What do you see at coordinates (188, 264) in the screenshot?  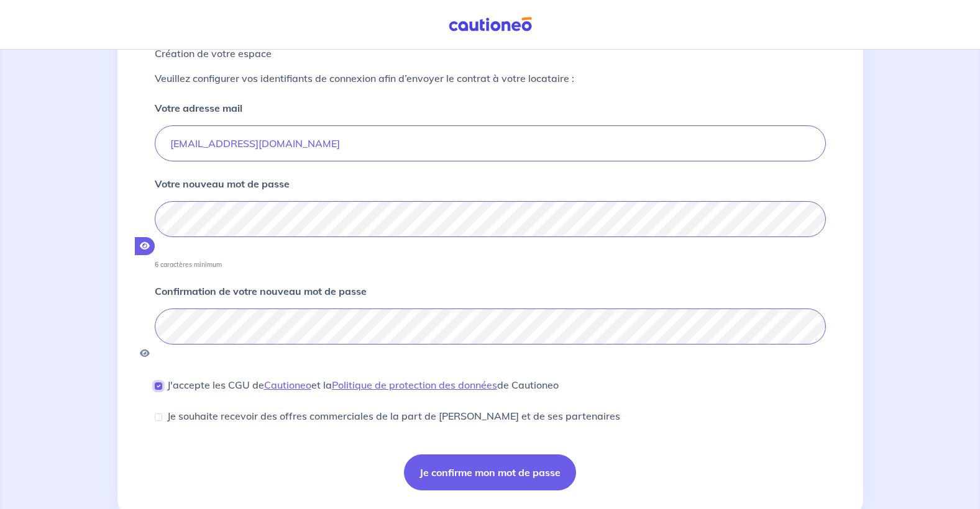 I see `p: 6 caractères minimum` at bounding box center [188, 264].